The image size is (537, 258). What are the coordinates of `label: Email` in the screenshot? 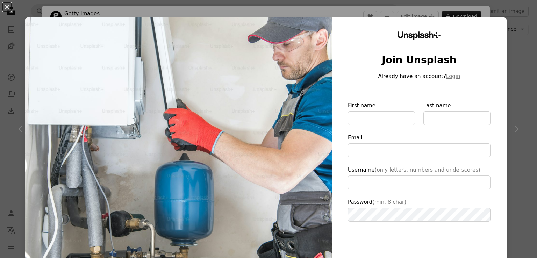 It's located at (419, 145).